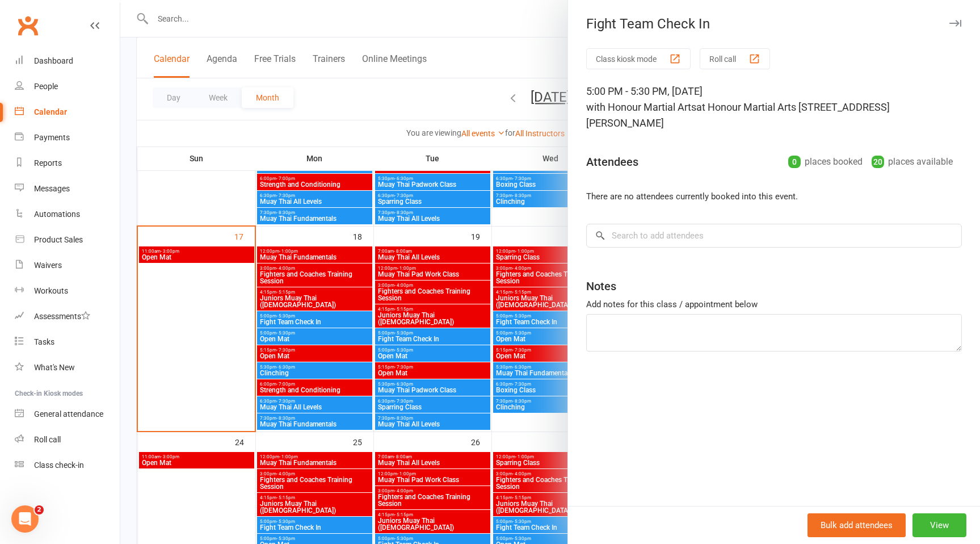  Describe the element at coordinates (67, 367) in the screenshot. I see `a: What's New` at that location.